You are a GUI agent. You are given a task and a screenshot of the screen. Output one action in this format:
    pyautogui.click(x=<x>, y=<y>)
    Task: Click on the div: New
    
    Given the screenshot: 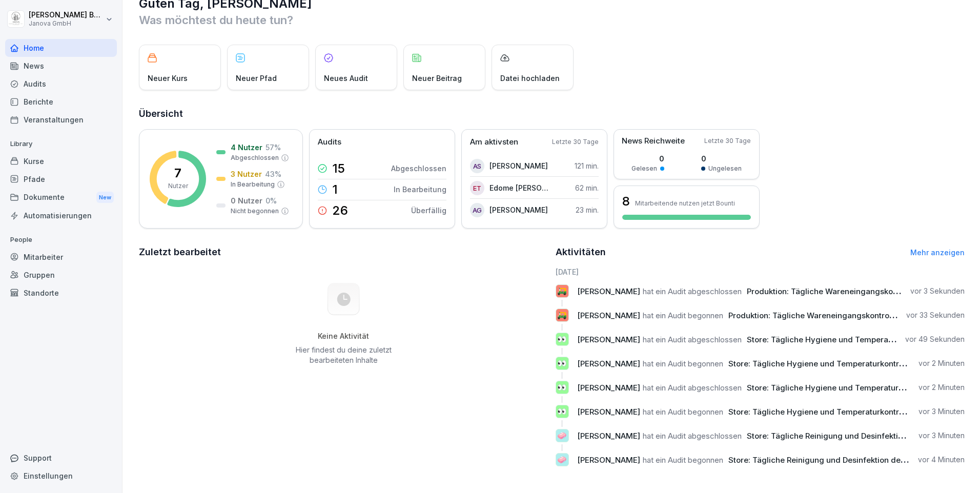 What is the action you would take?
    pyautogui.click(x=105, y=197)
    